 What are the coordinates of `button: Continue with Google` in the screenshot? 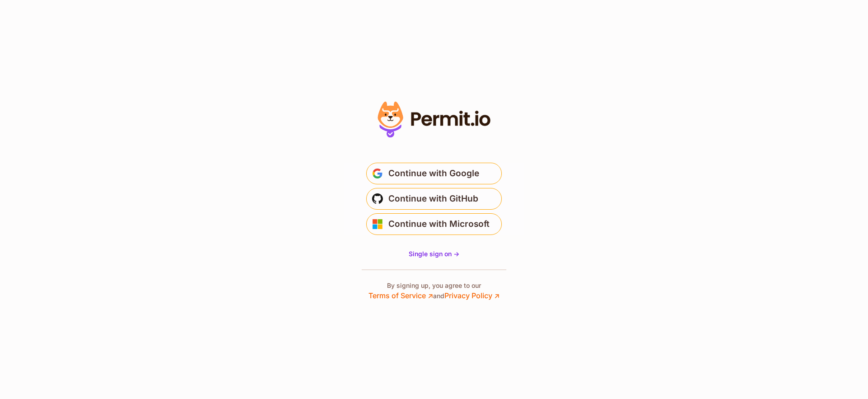 It's located at (434, 174).